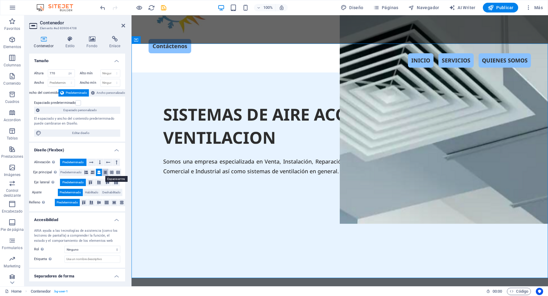 The image size is (548, 296). I want to click on button: Editar diseño, so click(77, 133).